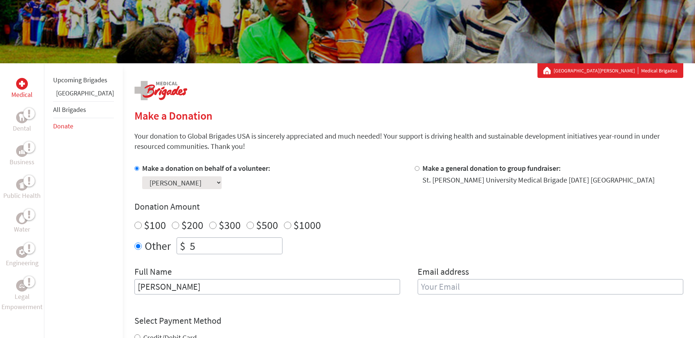  I want to click on a: MedicalMedical, so click(22, 89).